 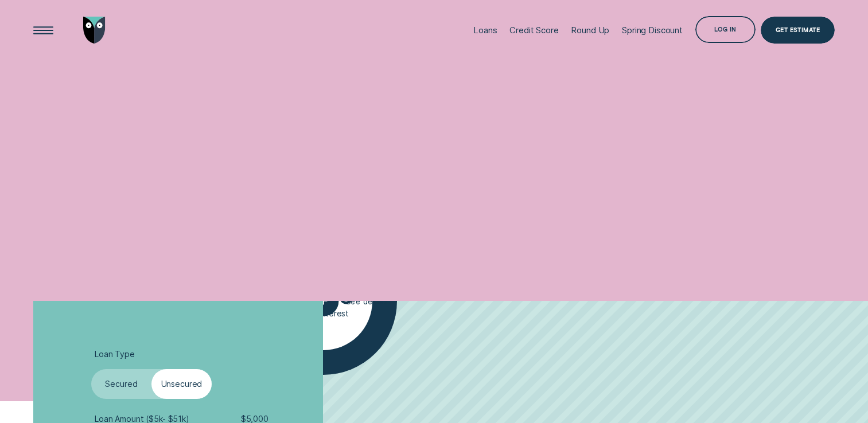 I want to click on button: Open Menu, so click(x=43, y=30).